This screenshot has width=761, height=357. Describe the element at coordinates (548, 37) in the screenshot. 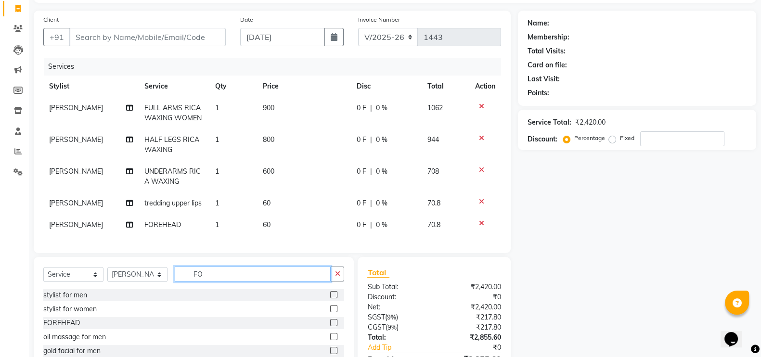

I see `div: Membership:` at that location.